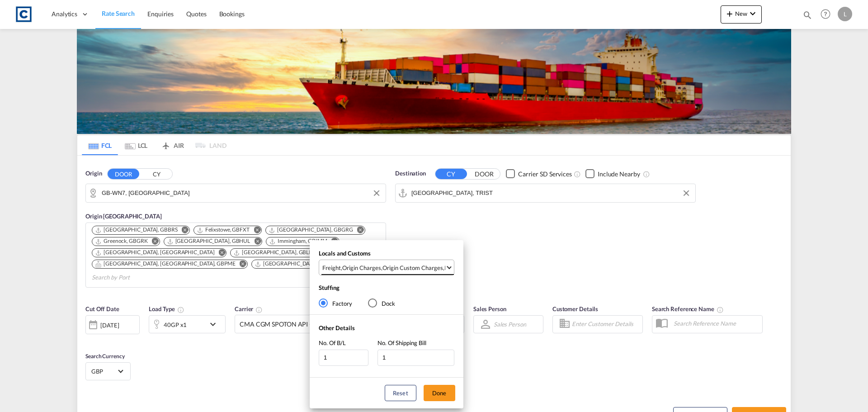 Image resolution: width=868 pixels, height=412 pixels. What do you see at coordinates (439, 393) in the screenshot?
I see `button: Done` at bounding box center [439, 393].